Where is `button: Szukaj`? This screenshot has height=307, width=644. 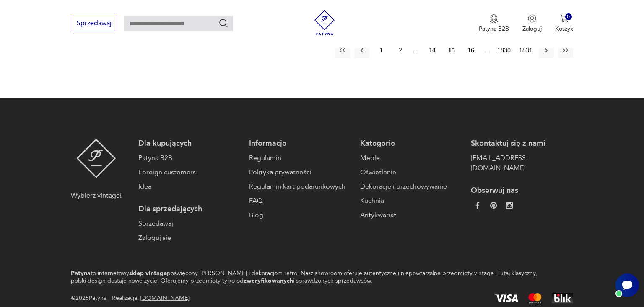
button: Szukaj is located at coordinates (224, 23).